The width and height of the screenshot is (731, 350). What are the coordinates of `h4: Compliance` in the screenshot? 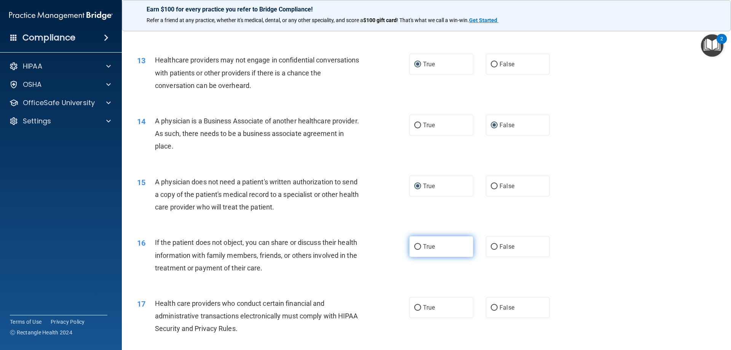 It's located at (49, 38).